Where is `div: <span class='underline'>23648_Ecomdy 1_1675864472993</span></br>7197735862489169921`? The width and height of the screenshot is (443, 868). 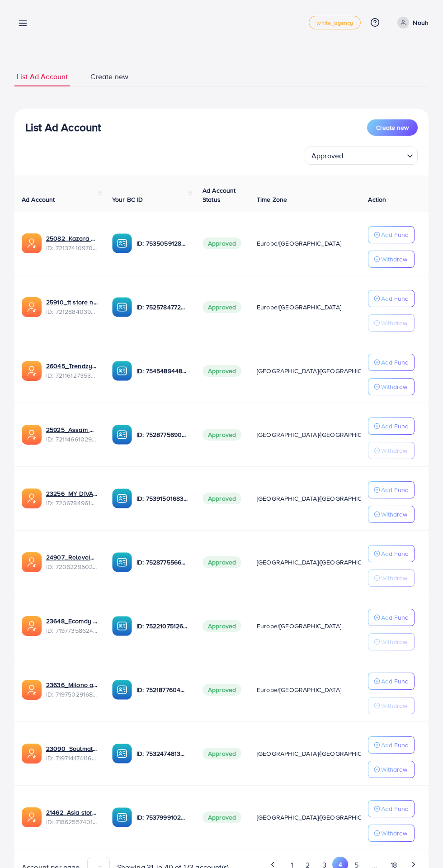 div: <span class='underline'>23648_Ecomdy 1_1675864472993</span></br>7197735862489169921 is located at coordinates (72, 626).